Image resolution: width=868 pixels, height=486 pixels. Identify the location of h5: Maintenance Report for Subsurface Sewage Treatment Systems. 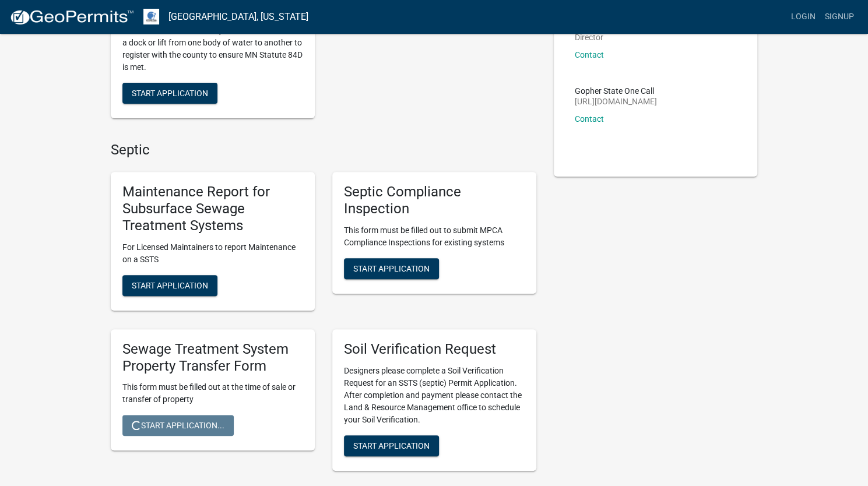
(213, 209).